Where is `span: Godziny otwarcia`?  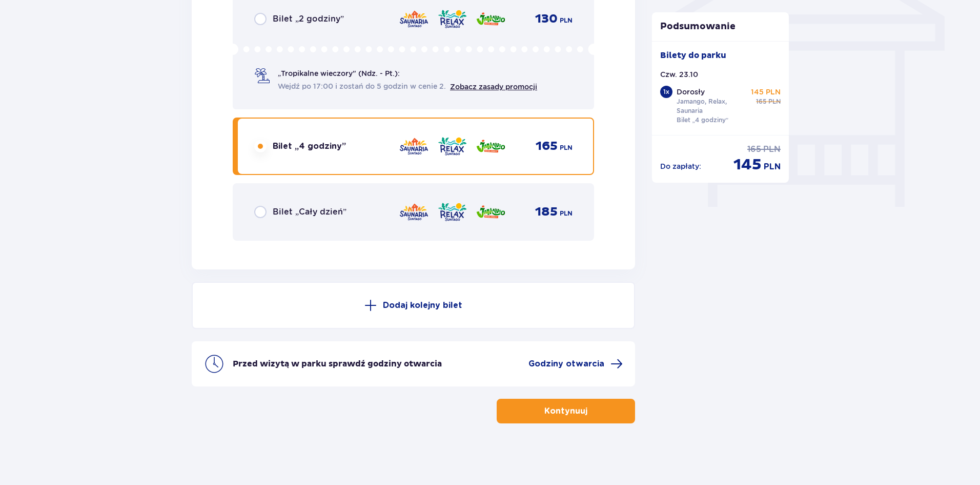 span: Godziny otwarcia is located at coordinates (566, 364).